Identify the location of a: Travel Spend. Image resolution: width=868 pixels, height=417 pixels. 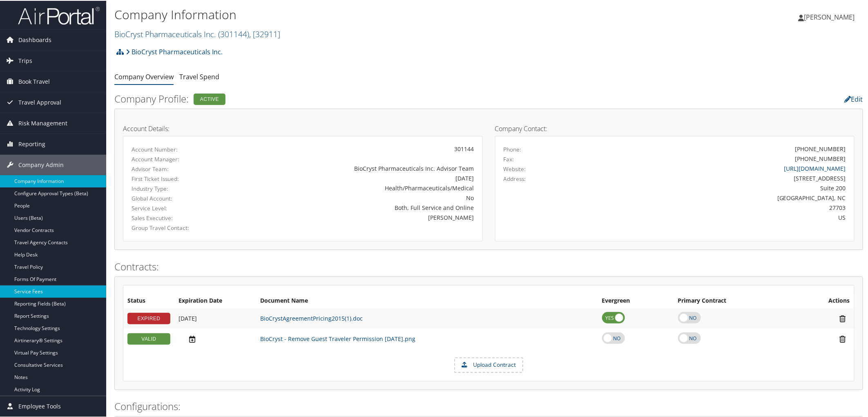
(200, 76).